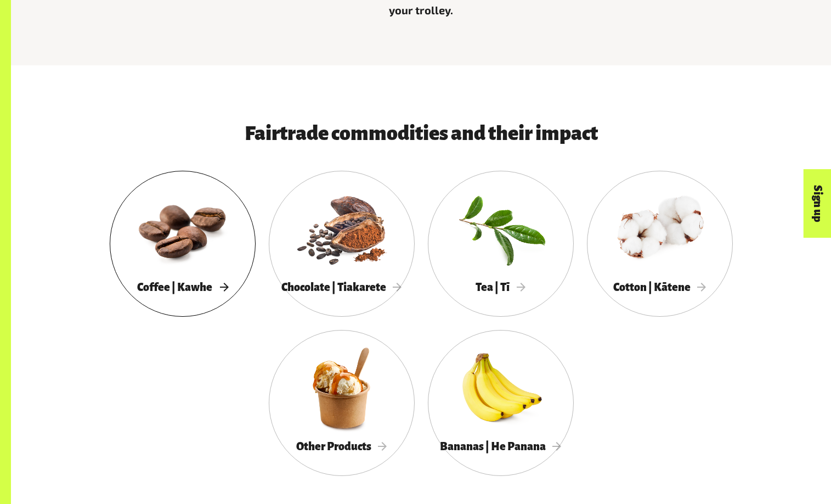 The image size is (831, 504). What do you see at coordinates (501, 243) in the screenshot?
I see `a: Tea | Tī` at bounding box center [501, 243].